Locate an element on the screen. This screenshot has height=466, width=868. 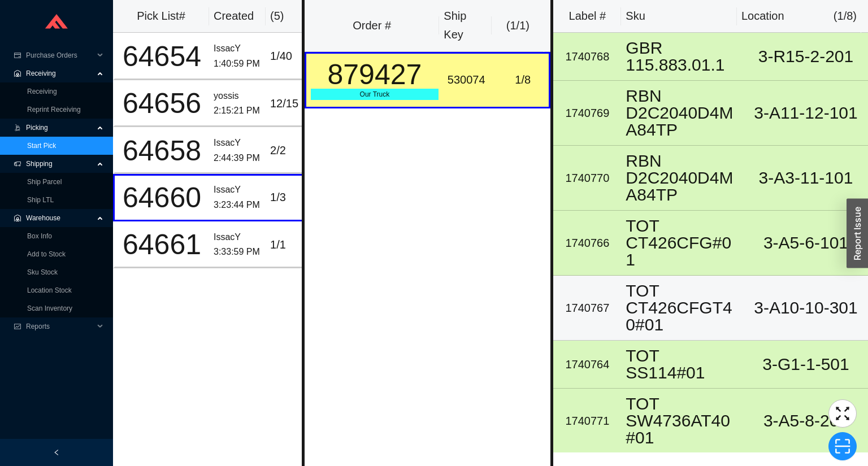
div: ( 5 ) is located at coordinates (288, 15).